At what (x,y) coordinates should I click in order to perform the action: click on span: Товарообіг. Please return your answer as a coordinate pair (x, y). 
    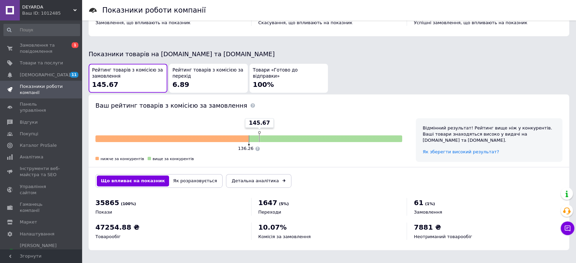
    Looking at the image, I should click on (108, 237).